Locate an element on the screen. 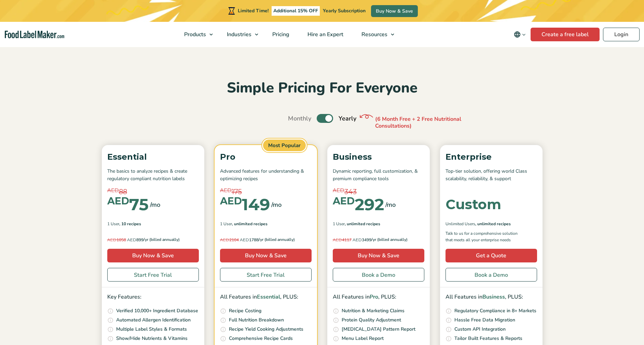 The width and height of the screenshot is (644, 345). a: Login is located at coordinates (621, 35).